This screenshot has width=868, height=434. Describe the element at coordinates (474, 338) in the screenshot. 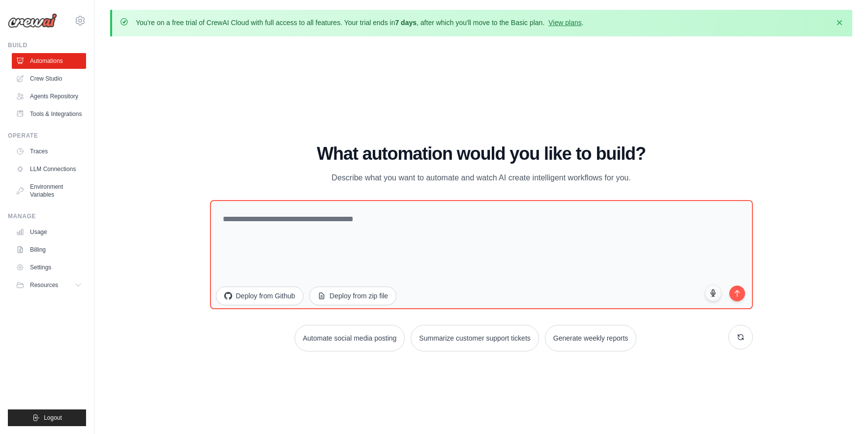

I see `button: Summarize customer support tickets` at that location.